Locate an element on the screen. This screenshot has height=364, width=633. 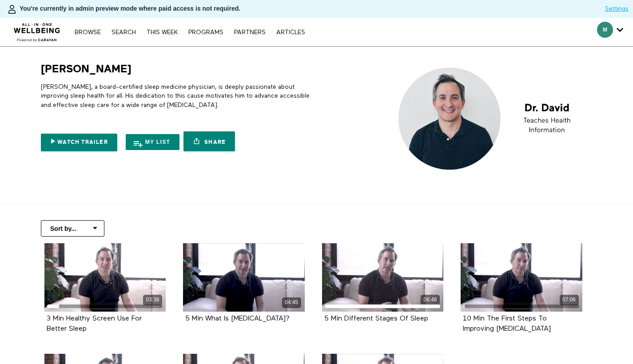
strong: 5 Min Different Stages Of Sleep is located at coordinates (376, 318).